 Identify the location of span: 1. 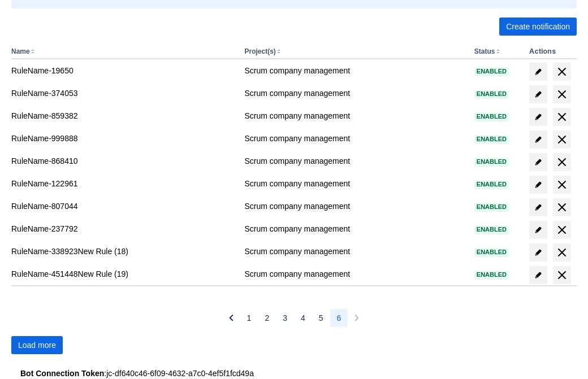
(249, 318).